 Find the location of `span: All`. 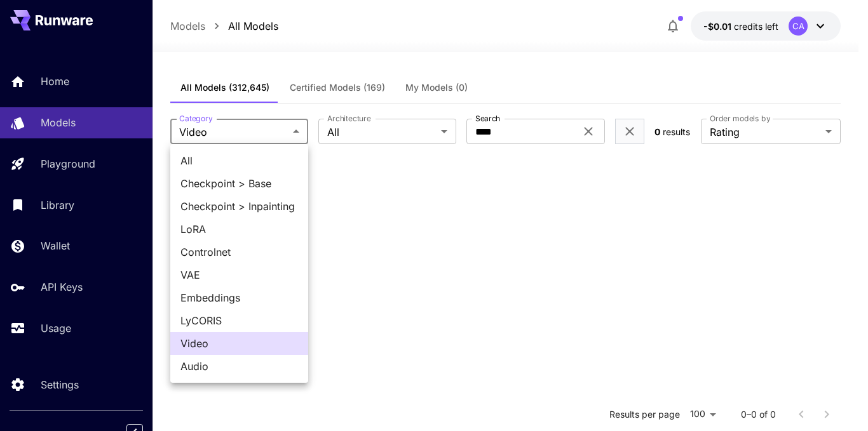

span: All is located at coordinates (239, 161).